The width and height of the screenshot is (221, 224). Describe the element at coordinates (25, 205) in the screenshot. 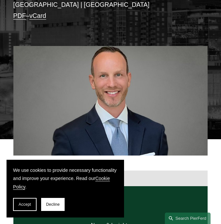

I see `span: Accept` at that location.